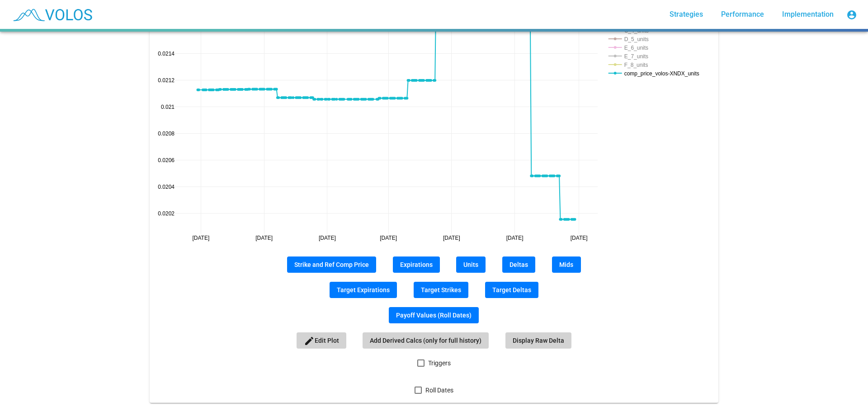 Image resolution: width=868 pixels, height=415 pixels. I want to click on a: Strategies, so click(687, 15).